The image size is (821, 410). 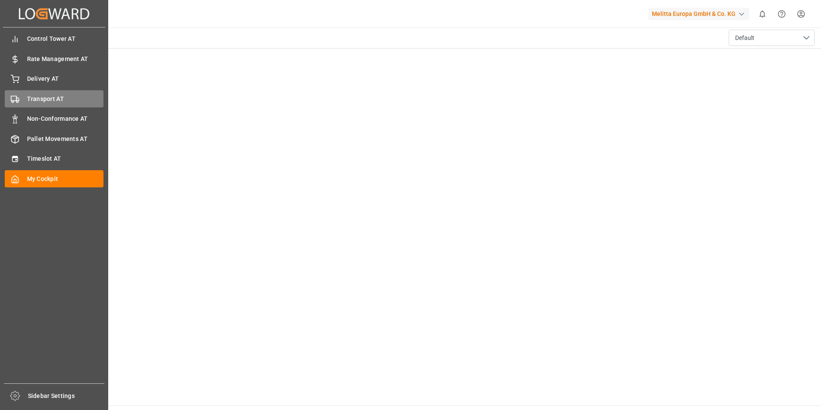 What do you see at coordinates (65, 179) in the screenshot?
I see `span: My Cockpit` at bounding box center [65, 179].